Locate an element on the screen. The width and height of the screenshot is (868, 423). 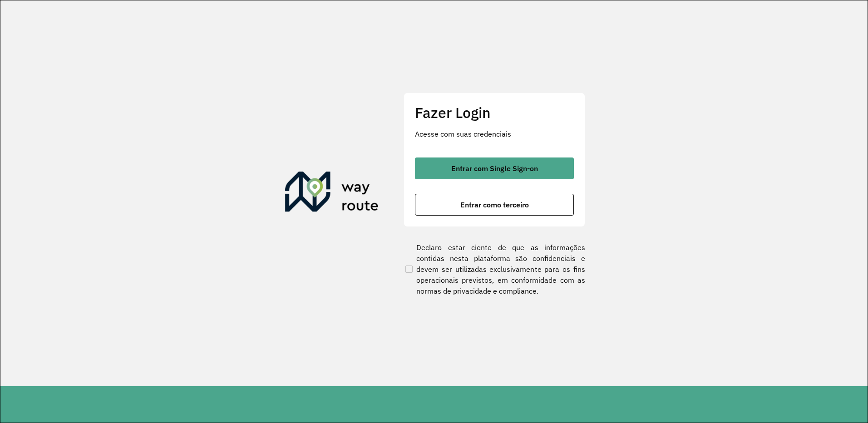
span: Entrar com Single Sign-on is located at coordinates (494, 168).